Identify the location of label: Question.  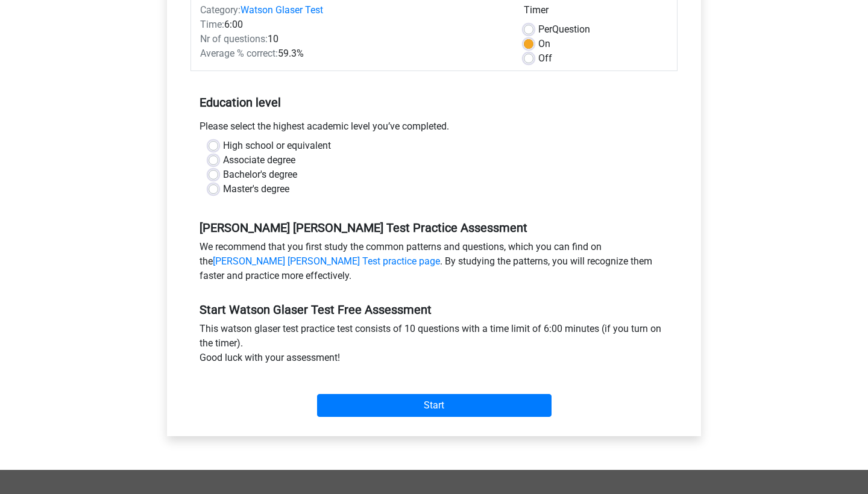
(564, 29).